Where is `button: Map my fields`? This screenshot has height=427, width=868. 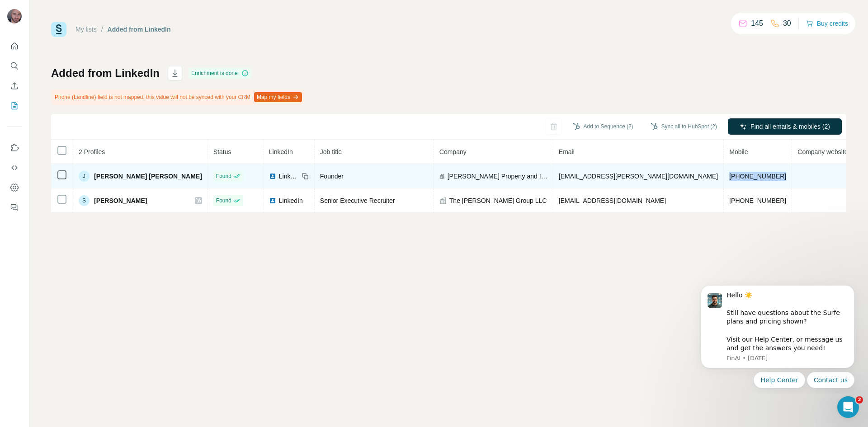 button: Map my fields is located at coordinates (278, 97).